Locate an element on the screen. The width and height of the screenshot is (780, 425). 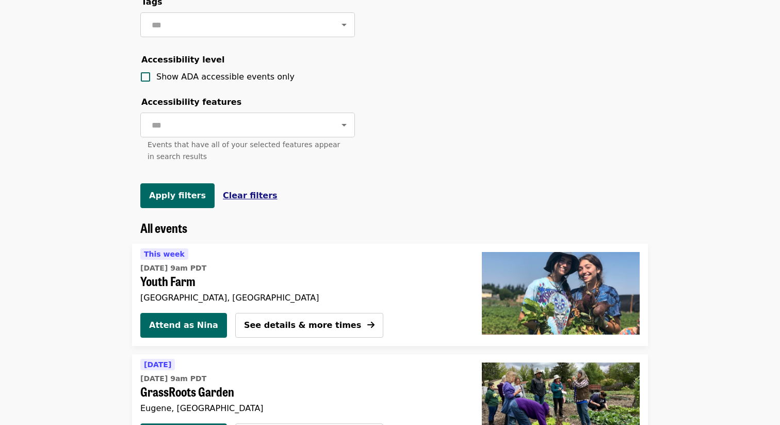
button: Clear filters is located at coordinates (250, 196).